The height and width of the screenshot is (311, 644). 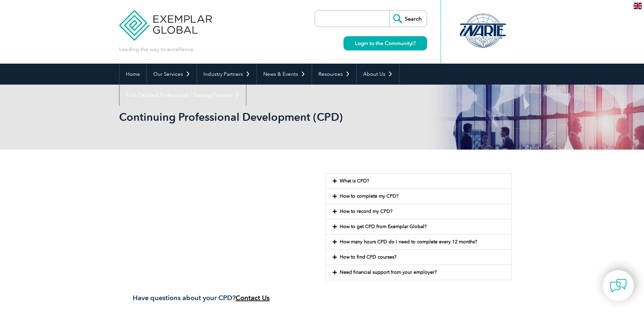 What do you see at coordinates (418, 212) in the screenshot?
I see `div: How to record my CPD?` at bounding box center [418, 212].